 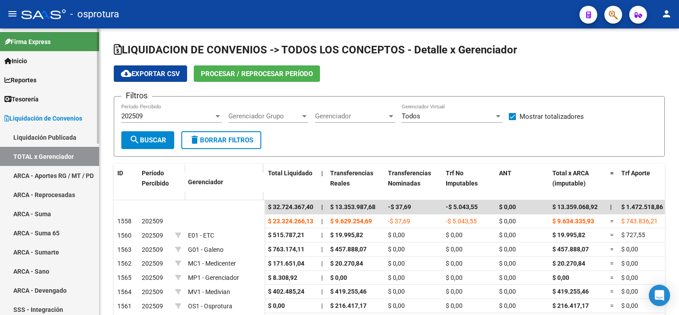 What do you see at coordinates (155, 178) in the screenshot?
I see `span: Período Percibido` at bounding box center [155, 178].